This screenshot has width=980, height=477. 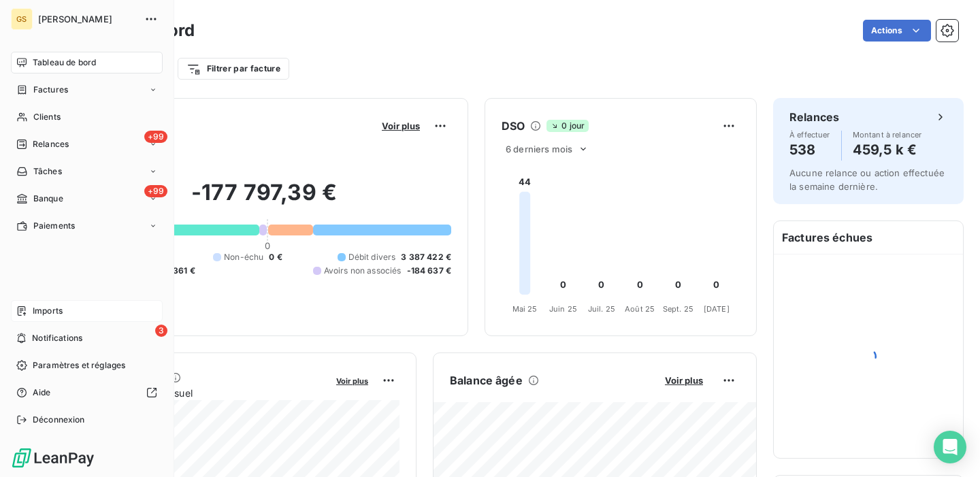 I want to click on button: Actions, so click(x=896, y=31).